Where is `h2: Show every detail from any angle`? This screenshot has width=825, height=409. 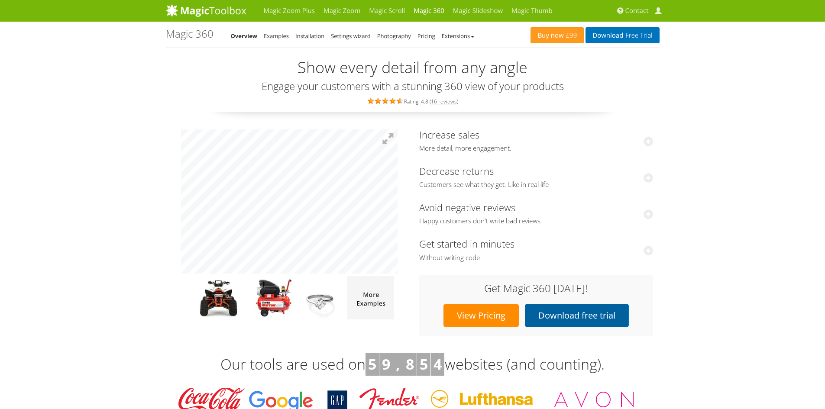
h2: Show every detail from any angle is located at coordinates (413, 68).